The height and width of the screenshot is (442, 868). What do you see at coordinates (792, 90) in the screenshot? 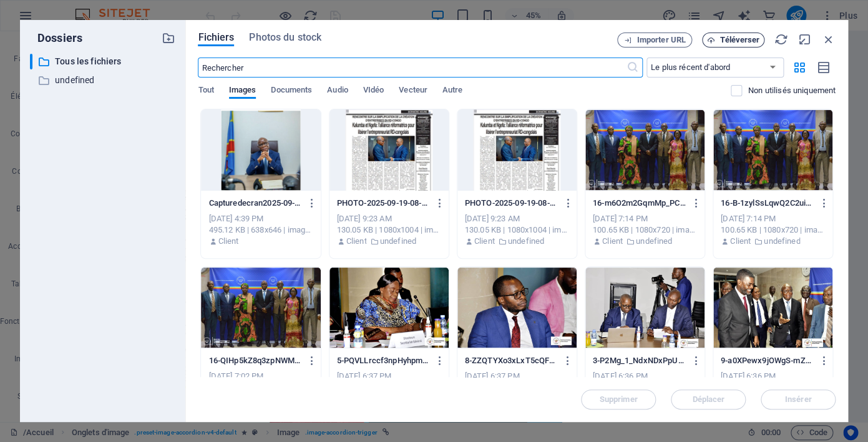
I see `p: Non utilisés uniquement` at bounding box center [792, 90].